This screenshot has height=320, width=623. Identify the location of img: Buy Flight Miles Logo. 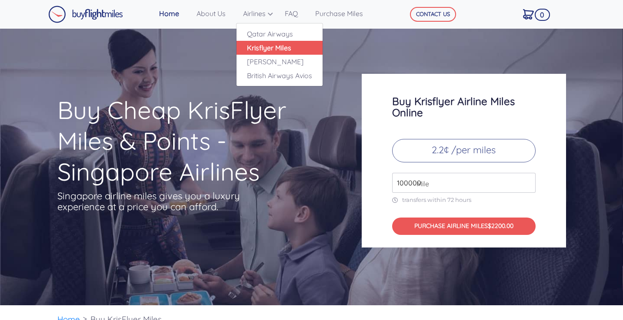
(86, 14).